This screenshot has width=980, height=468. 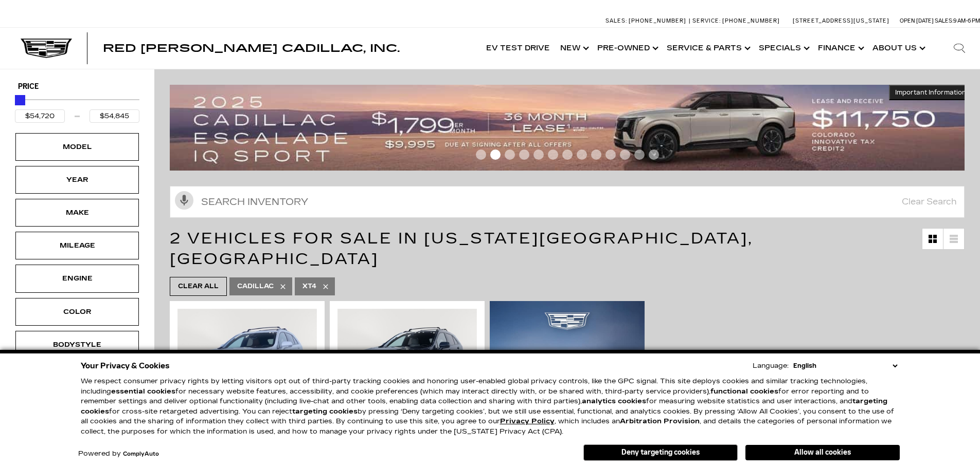 I want to click on input: Minimum, so click(x=40, y=116).